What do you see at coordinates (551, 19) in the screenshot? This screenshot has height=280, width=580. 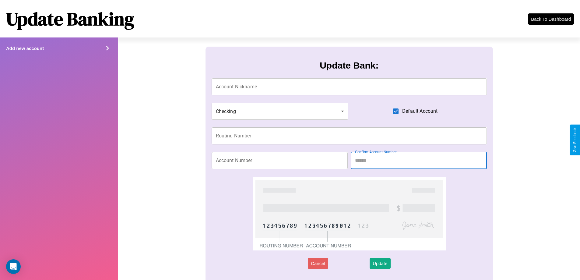 I see `button: Back To Dashboard` at bounding box center [551, 19].